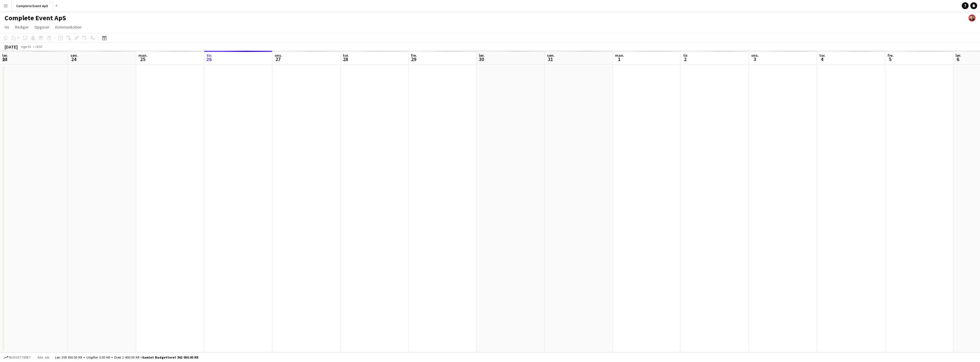  Describe the element at coordinates (685, 59) in the screenshot. I see `span: 2` at that location.